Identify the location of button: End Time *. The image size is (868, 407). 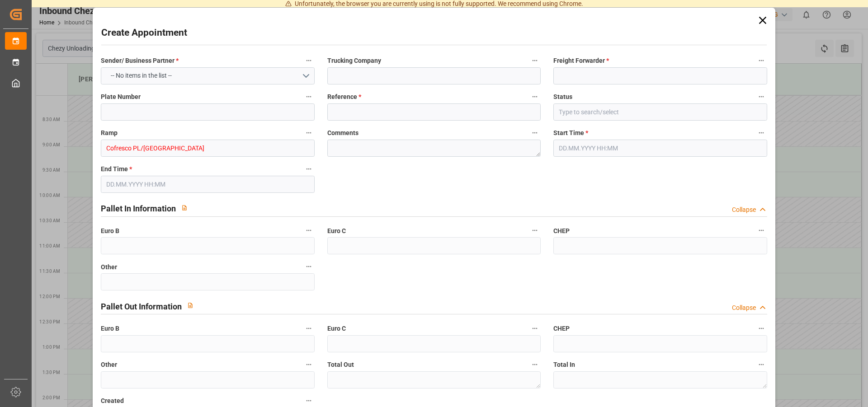
(309, 169).